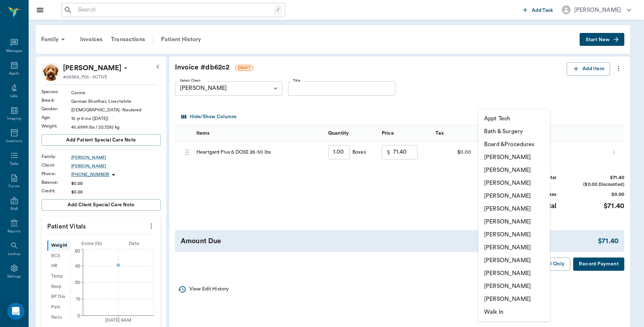  I want to click on li: Board &Procedures, so click(514, 144).